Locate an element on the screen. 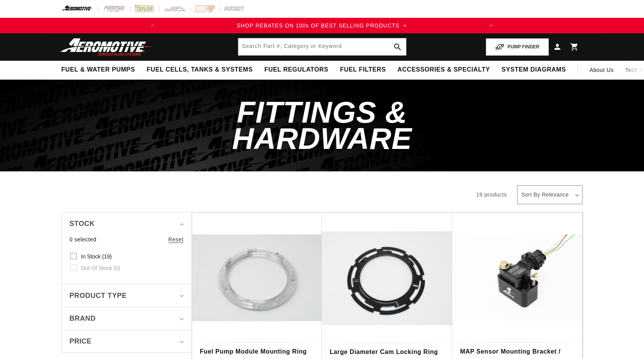  summary: Fuel & Water Pumps is located at coordinates (98, 69).